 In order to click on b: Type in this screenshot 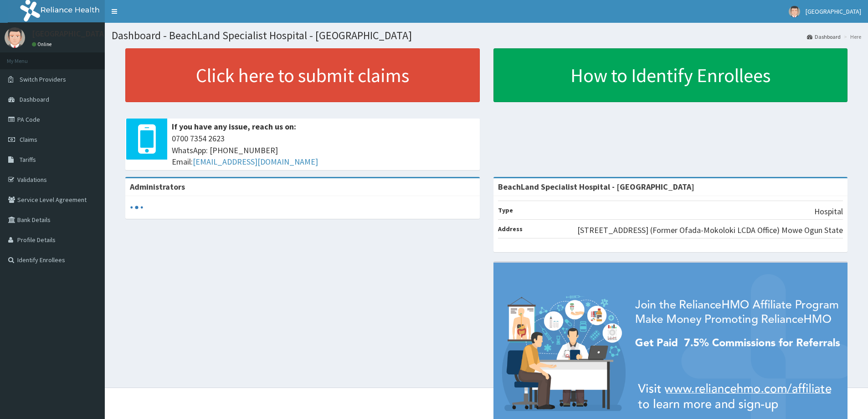, I will do `click(505, 210)`.